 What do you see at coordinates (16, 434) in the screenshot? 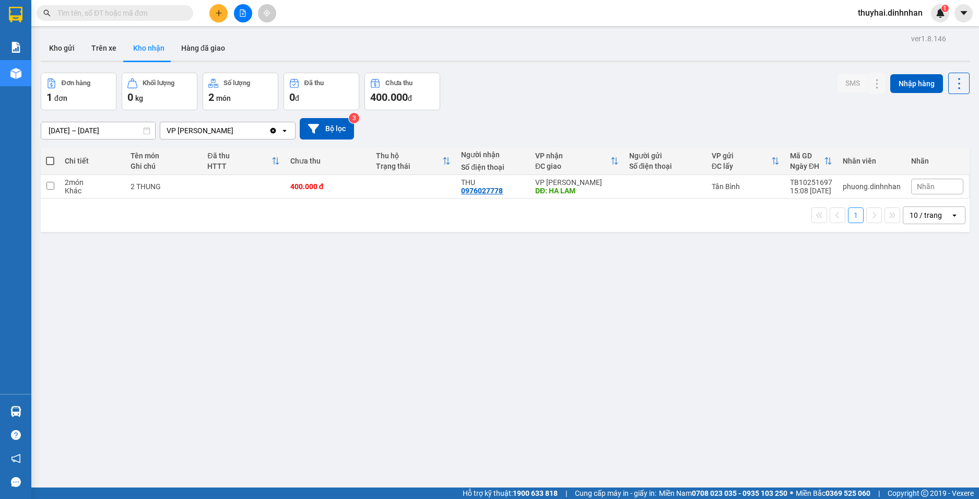
I see `span: question-circle` at bounding box center [16, 434].